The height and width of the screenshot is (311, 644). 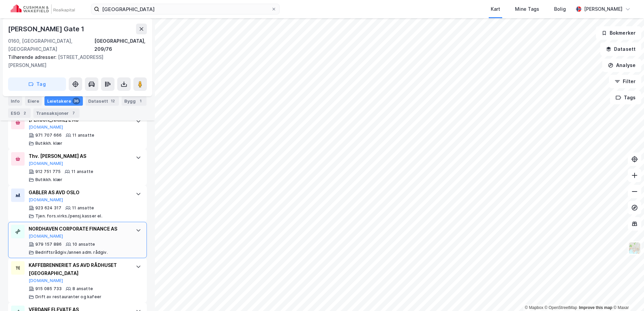 What do you see at coordinates (626, 82) in the screenshot?
I see `button: Filter` at bounding box center [626, 82].